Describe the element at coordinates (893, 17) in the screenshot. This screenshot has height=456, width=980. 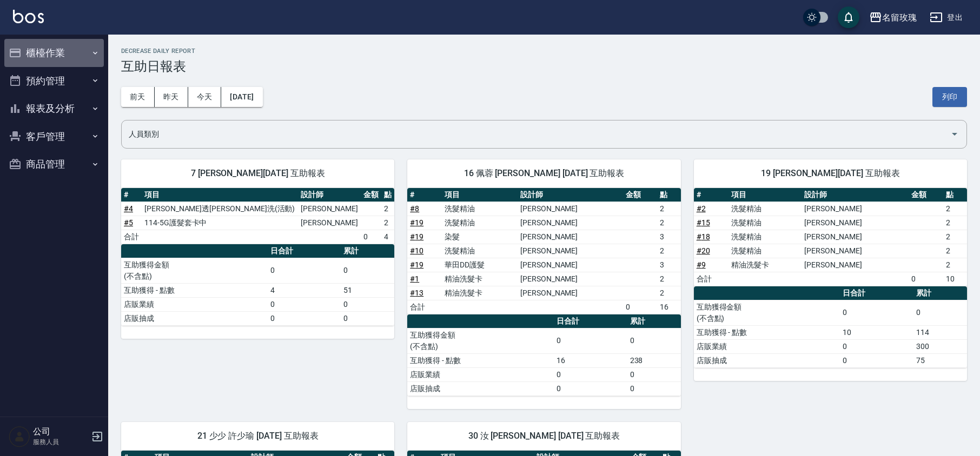
I see `button: 名留玫瑰` at that location.